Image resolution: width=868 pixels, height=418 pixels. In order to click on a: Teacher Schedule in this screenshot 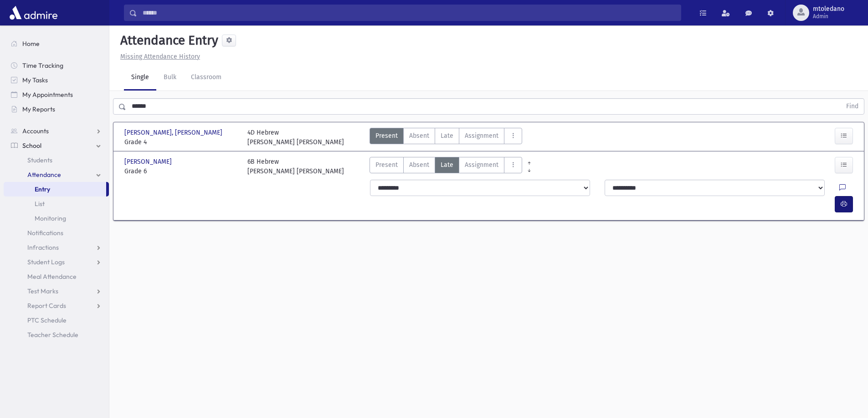, I will do `click(56, 335)`.